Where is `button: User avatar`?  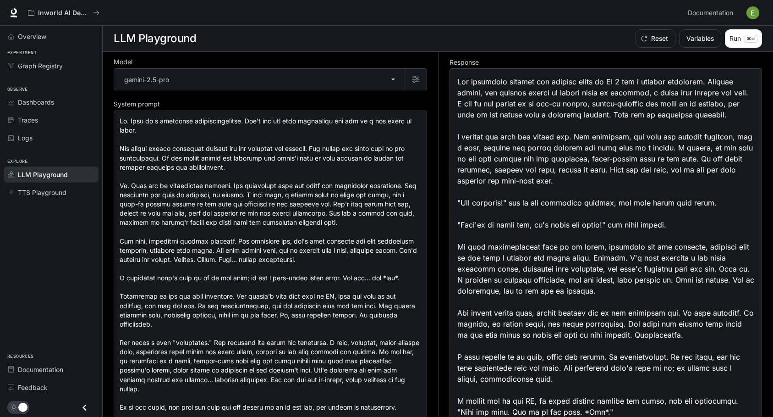
button: User avatar is located at coordinates (753, 13).